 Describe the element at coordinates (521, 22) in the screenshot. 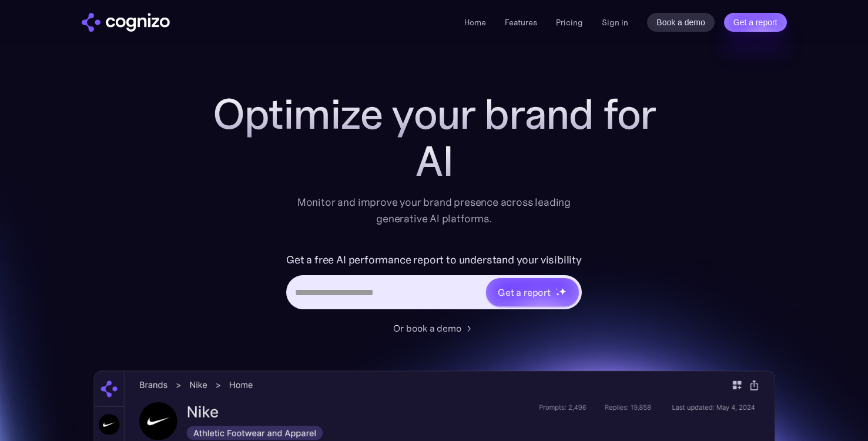

I see `a: Features` at that location.